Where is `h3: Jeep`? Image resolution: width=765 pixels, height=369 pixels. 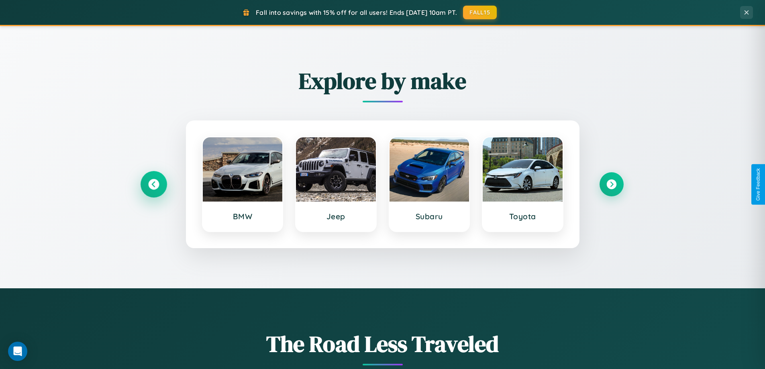 h3: Jeep is located at coordinates (336, 216).